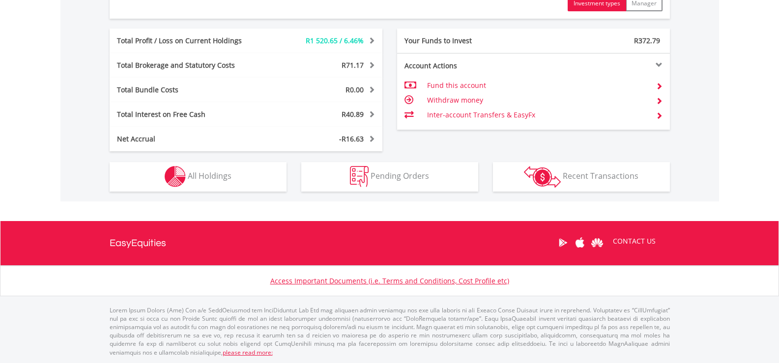 The width and height of the screenshot is (779, 363). Describe the element at coordinates (597, 243) in the screenshot. I see `a: Huawei` at that location.